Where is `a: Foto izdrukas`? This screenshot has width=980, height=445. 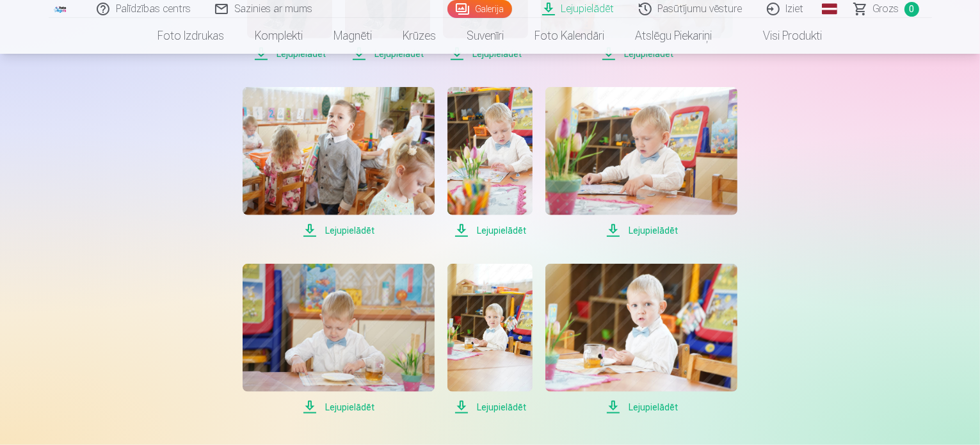 a: Foto izdrukas is located at coordinates (191, 36).